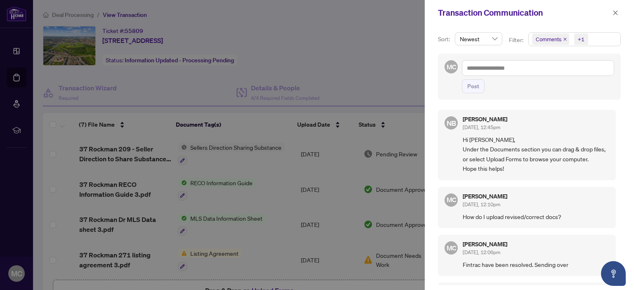 The image size is (634, 290). What do you see at coordinates (451, 123) in the screenshot?
I see `span: NB` at bounding box center [451, 123].